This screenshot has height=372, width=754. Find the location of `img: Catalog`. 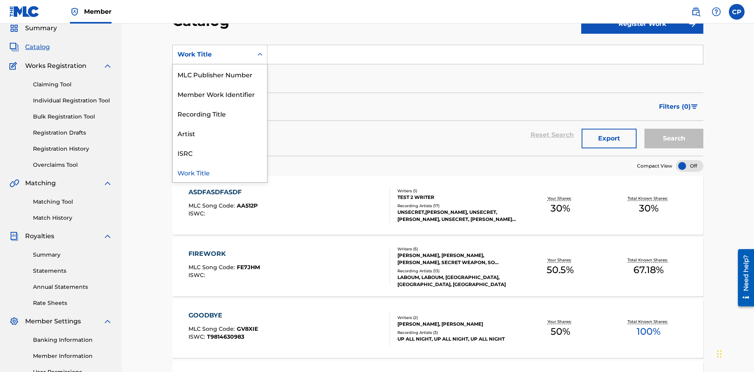

img: Catalog is located at coordinates (14, 47).